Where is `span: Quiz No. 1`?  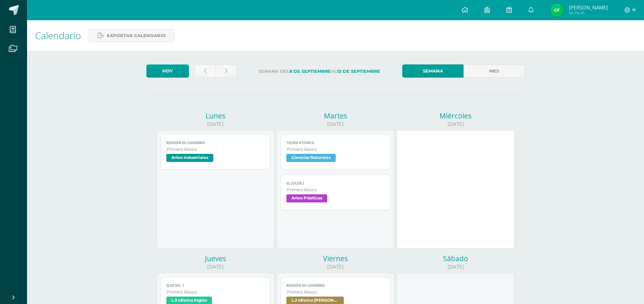
span: Quiz No. 1 is located at coordinates (215, 286).